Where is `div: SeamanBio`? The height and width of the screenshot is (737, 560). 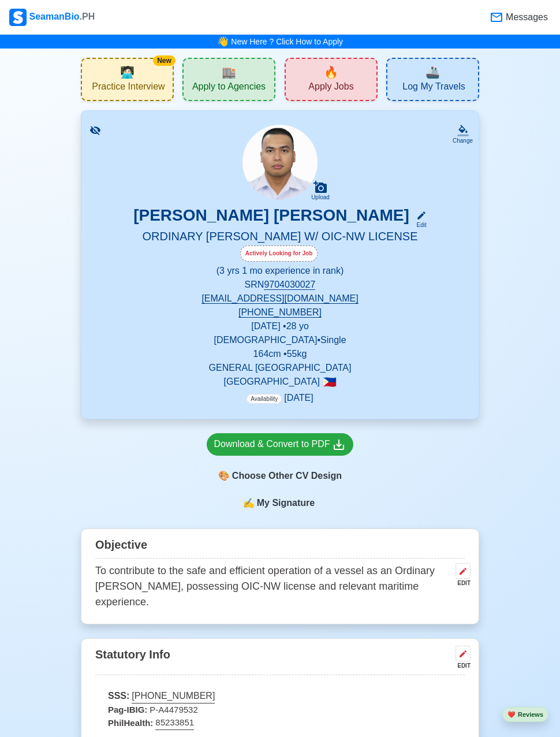 div: SeamanBio is located at coordinates (52, 17).